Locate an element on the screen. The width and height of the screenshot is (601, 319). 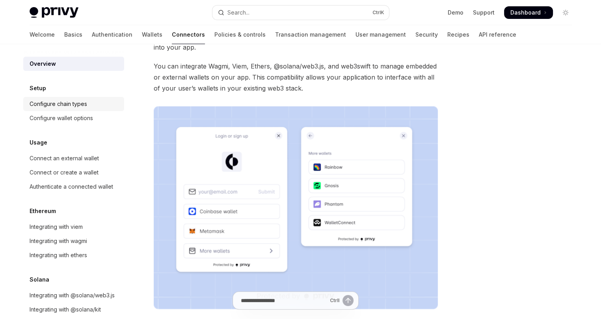
a: Basics is located at coordinates (73, 35).